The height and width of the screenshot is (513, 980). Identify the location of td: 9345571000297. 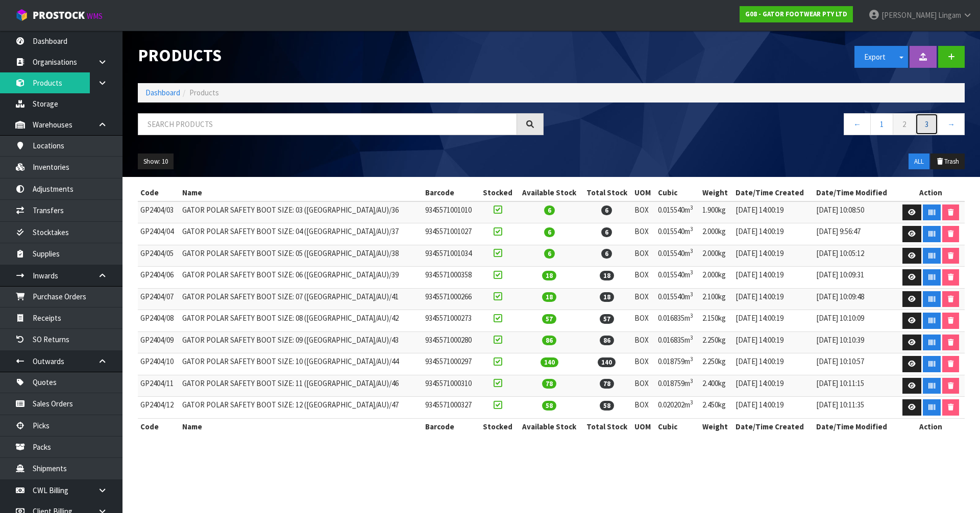
(451, 364).